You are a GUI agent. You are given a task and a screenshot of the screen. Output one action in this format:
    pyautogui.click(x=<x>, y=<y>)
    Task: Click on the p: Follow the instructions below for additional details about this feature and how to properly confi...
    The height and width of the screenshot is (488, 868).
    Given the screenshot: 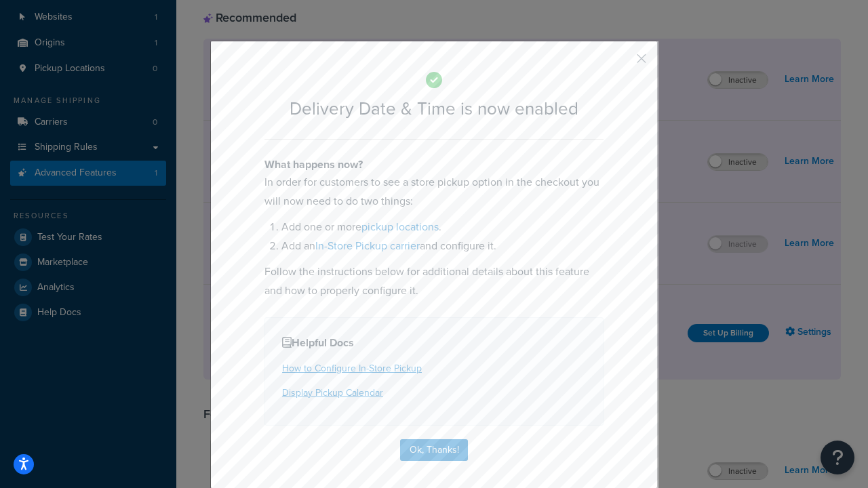 What is the action you would take?
    pyautogui.click(x=434, y=281)
    